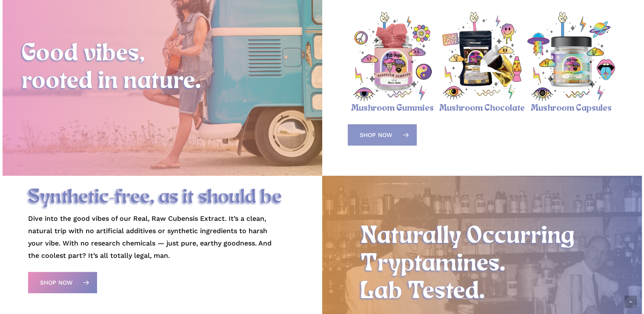  I want to click on img: Psychedelic mushroom capsules with colorful illustrations., so click(571, 57).